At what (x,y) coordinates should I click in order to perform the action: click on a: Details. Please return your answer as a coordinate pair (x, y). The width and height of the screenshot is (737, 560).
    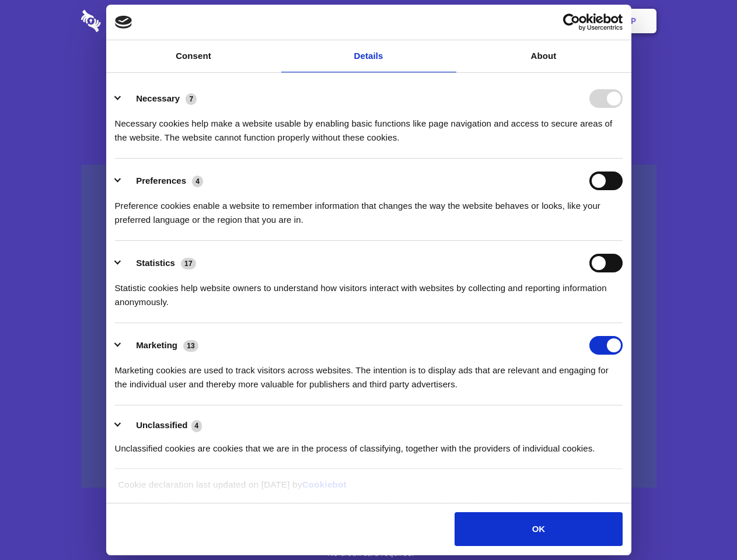
    Looking at the image, I should click on (368, 56).